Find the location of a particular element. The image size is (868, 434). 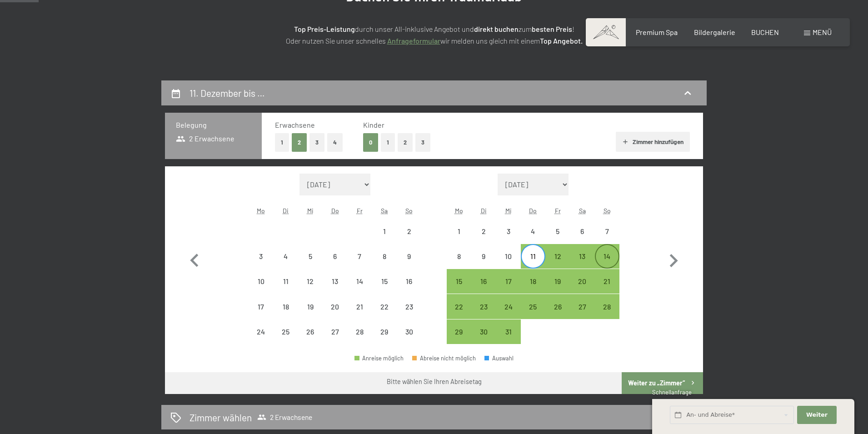

h2: Zimmer wählen is located at coordinates (221, 418).